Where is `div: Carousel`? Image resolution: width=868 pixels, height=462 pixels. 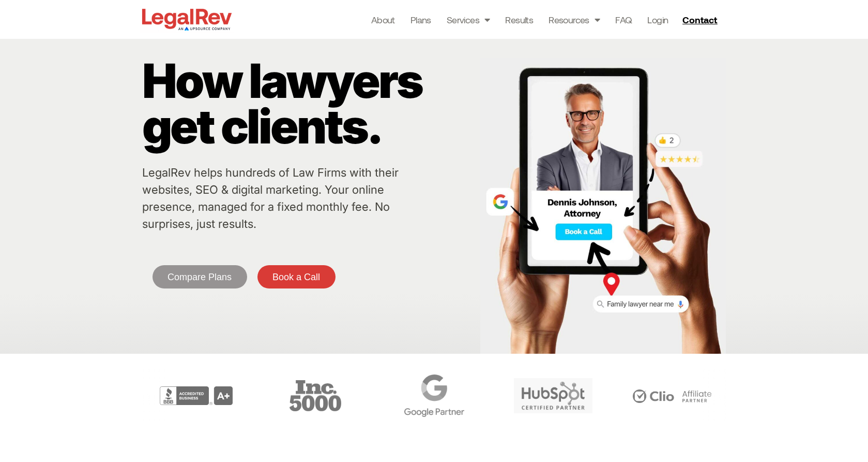
div: Carousel is located at coordinates (434, 395).